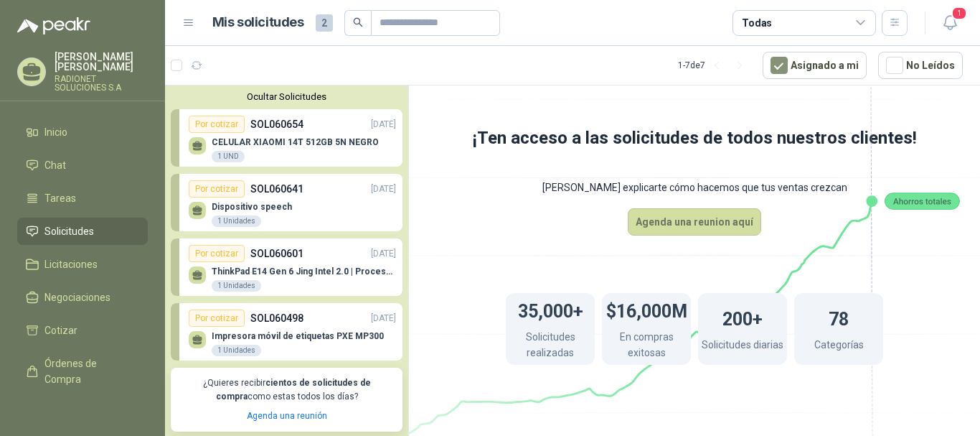 This screenshot has width=980, height=436. I want to click on p: Categorías, so click(839, 346).